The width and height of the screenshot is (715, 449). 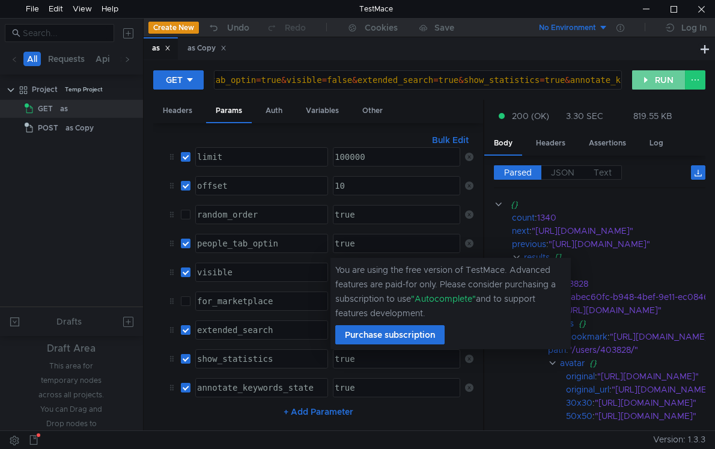 What do you see at coordinates (66, 59) in the screenshot?
I see `button: Requests` at bounding box center [66, 59].